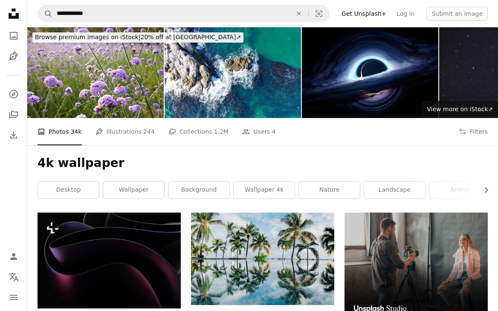 This screenshot has height=311, width=498. I want to click on h1: 4k wallpaper, so click(263, 163).